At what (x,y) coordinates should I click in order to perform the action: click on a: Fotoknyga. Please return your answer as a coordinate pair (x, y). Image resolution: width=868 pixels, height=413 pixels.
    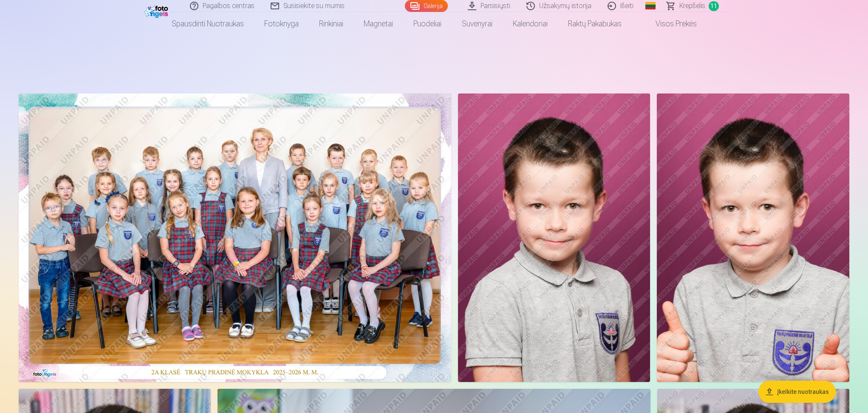
    Looking at the image, I should click on (281, 24).